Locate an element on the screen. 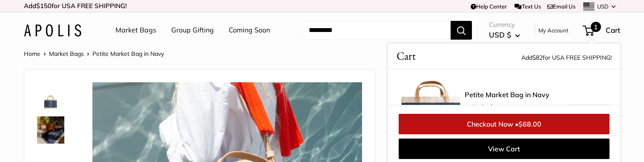 The width and height of the screenshot is (644, 162). a: Group Gifting is located at coordinates (192, 30).